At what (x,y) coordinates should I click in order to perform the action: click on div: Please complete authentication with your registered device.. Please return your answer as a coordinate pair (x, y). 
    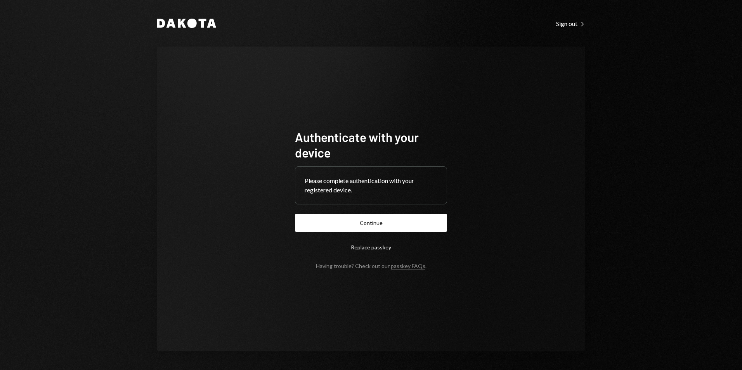
    Looking at the image, I should click on (371, 185).